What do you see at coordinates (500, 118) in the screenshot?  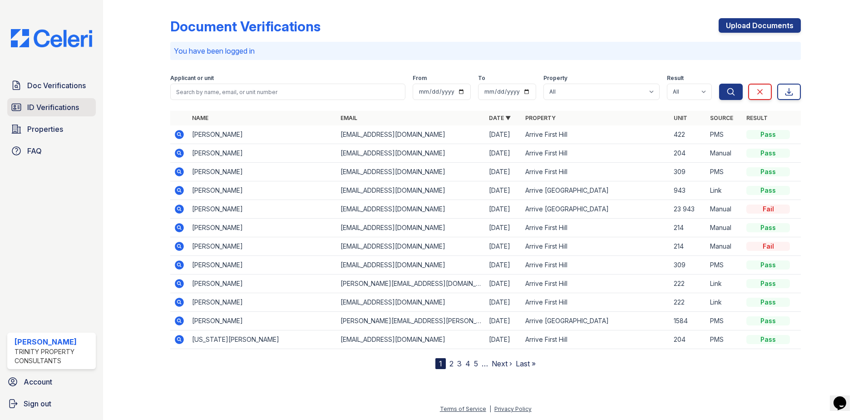 I see `a: Date ▼` at bounding box center [500, 118].